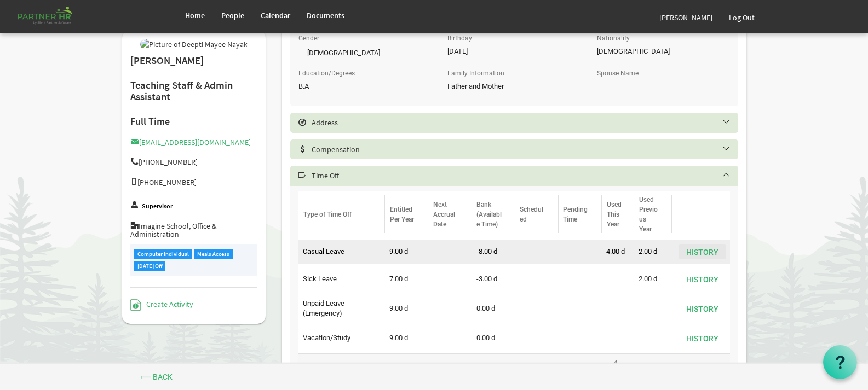 The image size is (868, 390). What do you see at coordinates (341, 251) in the screenshot?
I see `td: Casual Leave column header Type of Time Off` at bounding box center [341, 251].